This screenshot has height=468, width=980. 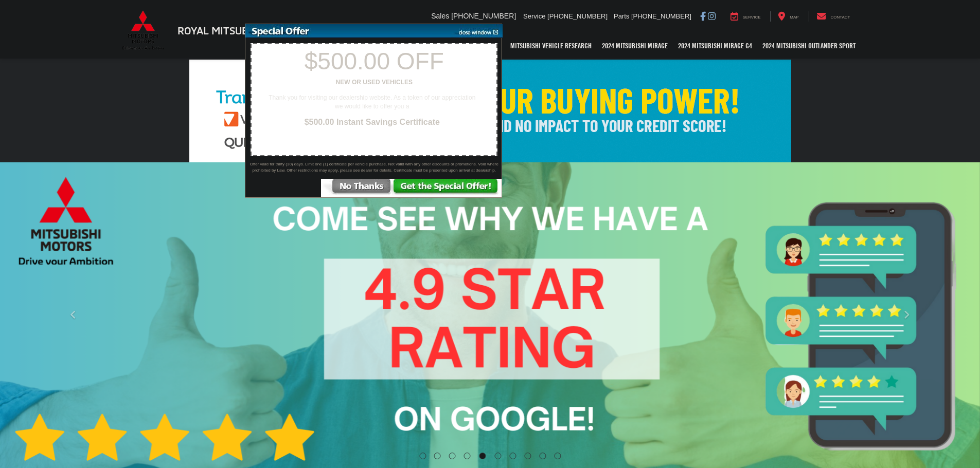 What do you see at coordinates (440, 16) in the screenshot?
I see `span: Sales` at bounding box center [440, 16].